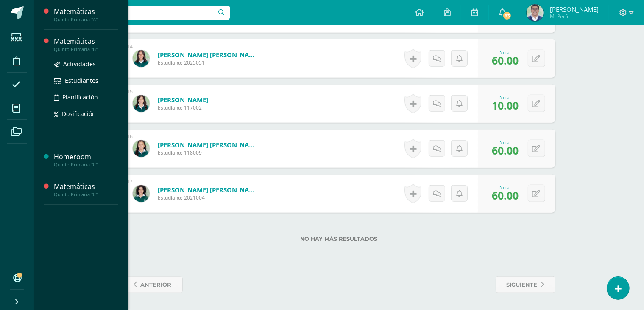 The height and width of the screenshot is (310, 644). What do you see at coordinates (535, 13) in the screenshot?
I see `img: 2ab4296ce25518738161d0eb613a9661.png` at bounding box center [535, 13].